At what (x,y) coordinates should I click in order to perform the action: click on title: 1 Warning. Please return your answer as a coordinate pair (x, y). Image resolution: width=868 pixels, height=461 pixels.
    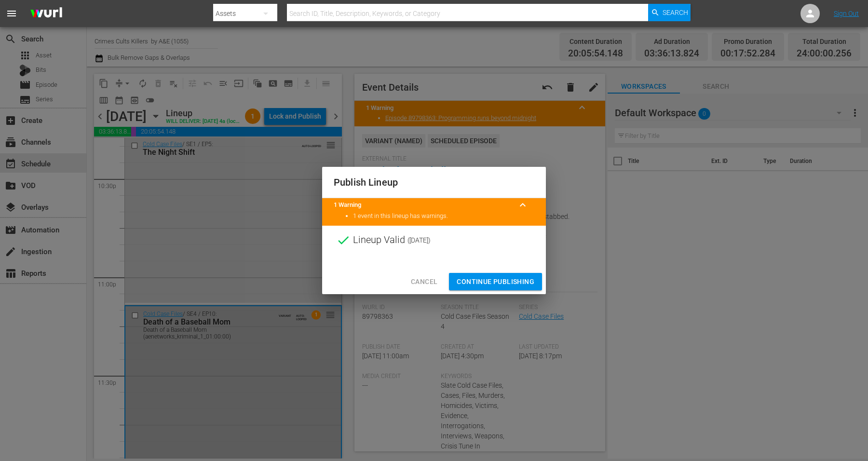
    Looking at the image, I should click on (423, 205).